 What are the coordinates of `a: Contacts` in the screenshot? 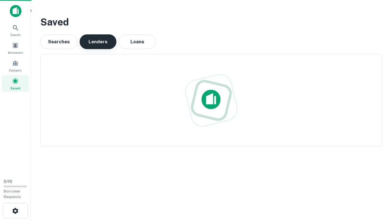 It's located at (15, 66).